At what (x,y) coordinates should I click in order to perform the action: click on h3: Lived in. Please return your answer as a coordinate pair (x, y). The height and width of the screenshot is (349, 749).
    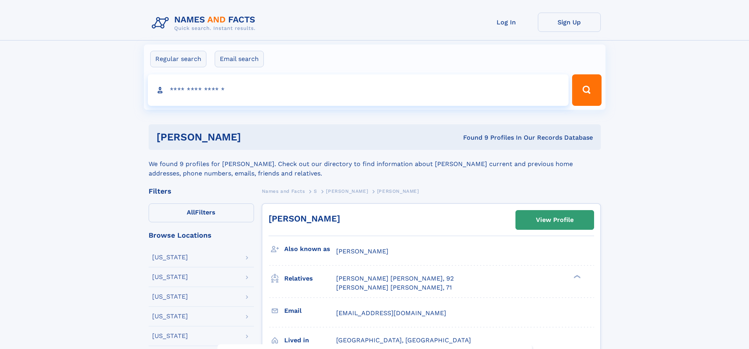
    Looking at the image, I should click on (310, 340).